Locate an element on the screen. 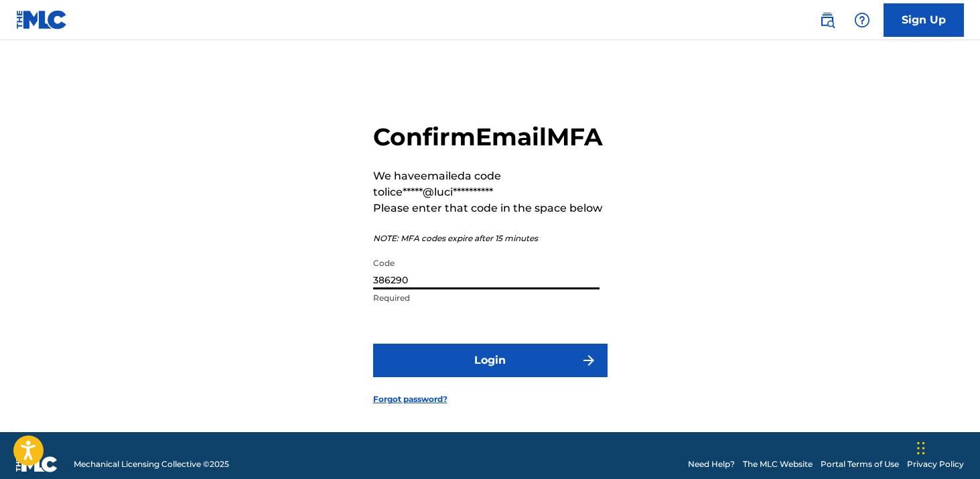 This screenshot has width=980, height=479. div: Drag is located at coordinates (921, 448).